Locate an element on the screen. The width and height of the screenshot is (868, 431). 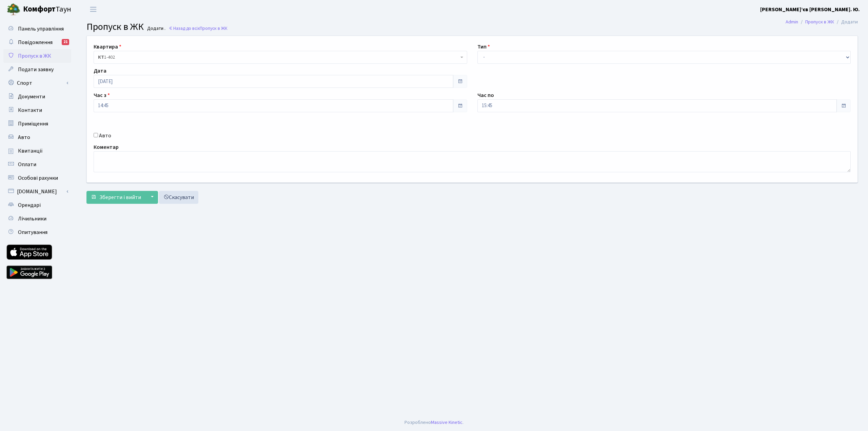
span: Подати заявку is located at coordinates (35, 70).